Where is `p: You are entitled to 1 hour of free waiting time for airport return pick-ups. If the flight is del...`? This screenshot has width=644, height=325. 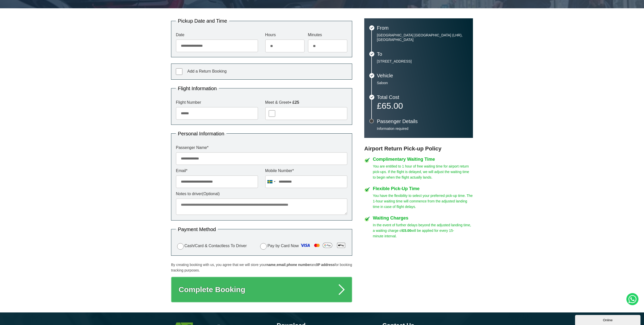
p: You are entitled to 1 hour of free waiting time for airport return pick-ups. If the flight is del... is located at coordinates (423, 172).